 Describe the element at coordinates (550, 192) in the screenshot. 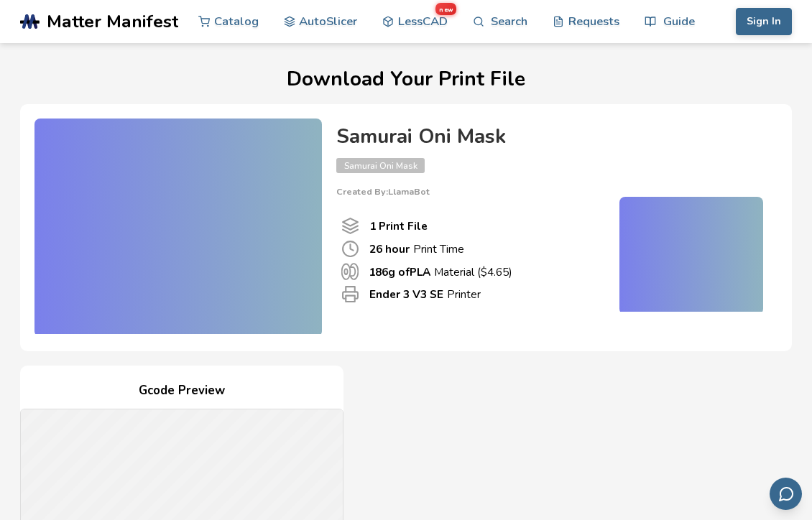

I see `p: Created By: LlamaBot` at that location.